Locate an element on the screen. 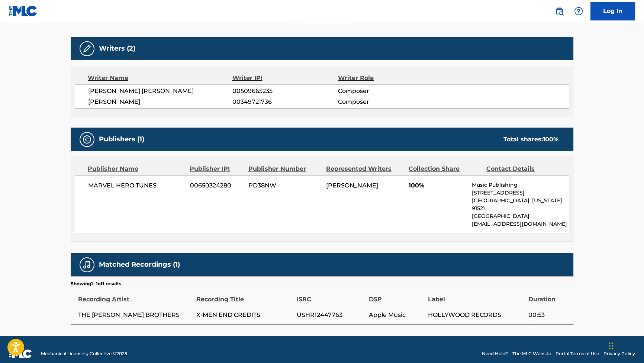 Image resolution: width=644 pixels, height=363 pixels. p: Showing 1 - 1 of 1 results is located at coordinates (96, 284).